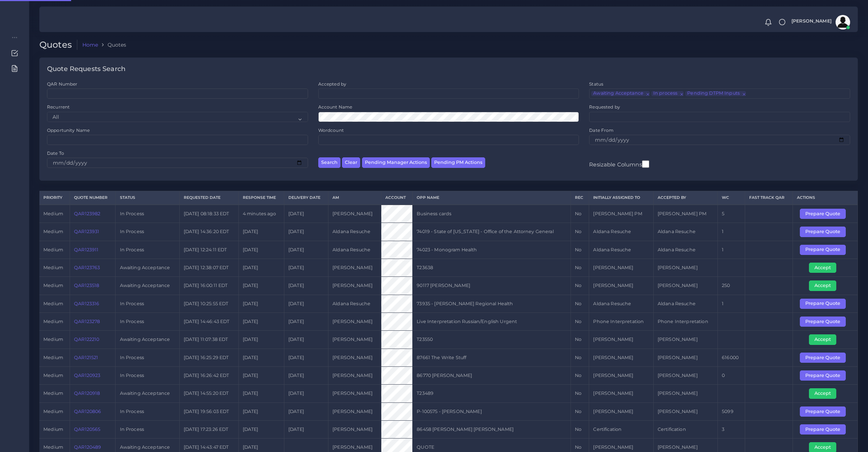 This screenshot has height=452, width=868. I want to click on a: QAR123316, so click(86, 304).